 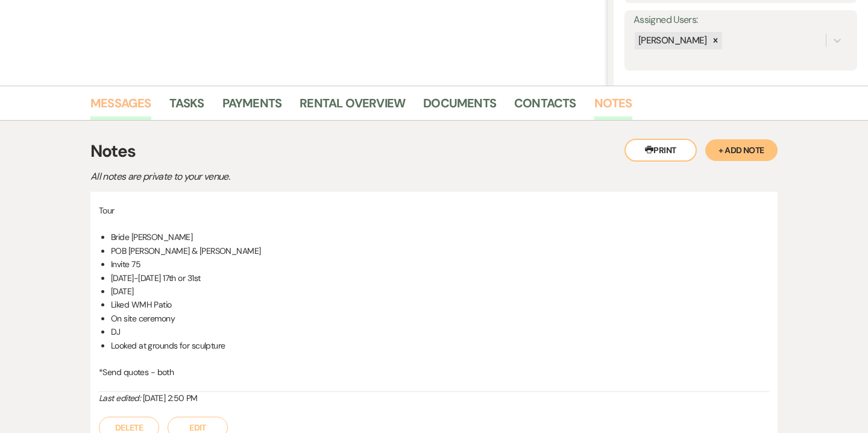 I want to click on a: Payments, so click(x=251, y=106).